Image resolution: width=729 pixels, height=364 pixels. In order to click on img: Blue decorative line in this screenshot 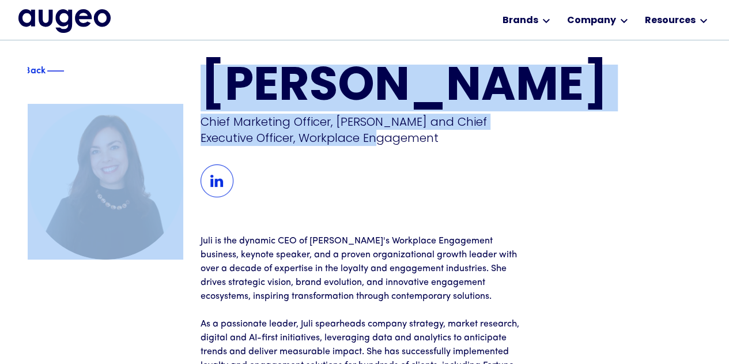, I will do `click(55, 71)`.